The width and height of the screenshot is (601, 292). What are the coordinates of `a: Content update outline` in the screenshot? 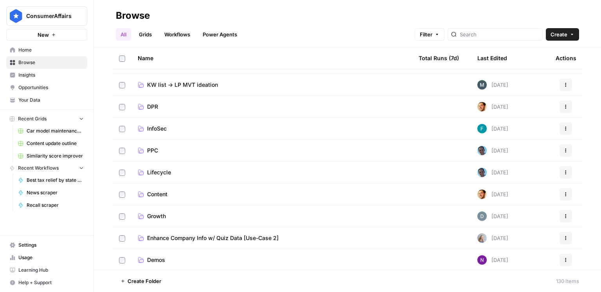 It's located at (51, 144).